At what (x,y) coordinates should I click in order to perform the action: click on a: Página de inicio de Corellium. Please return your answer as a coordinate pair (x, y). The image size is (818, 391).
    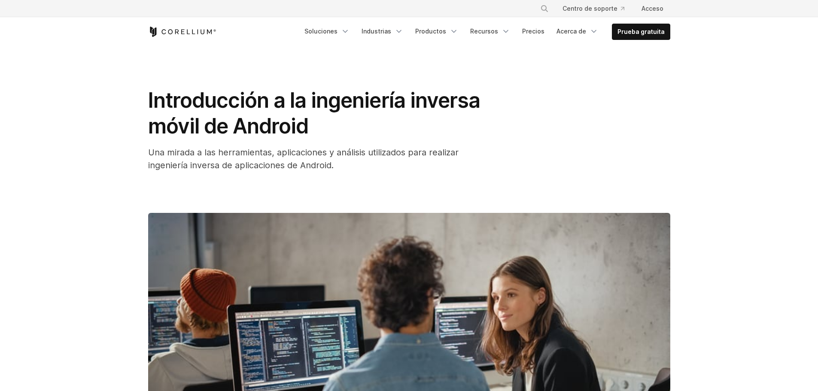
    Looking at the image, I should click on (182, 32).